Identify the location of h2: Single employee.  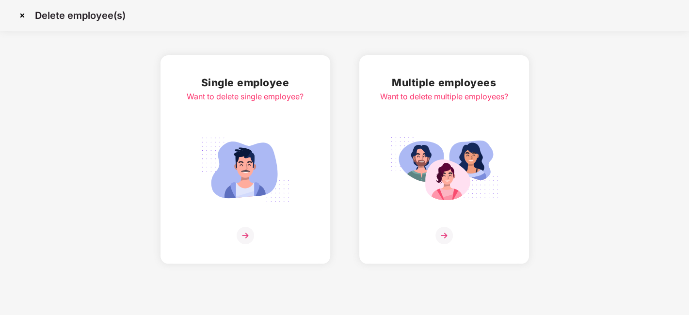
(245, 82).